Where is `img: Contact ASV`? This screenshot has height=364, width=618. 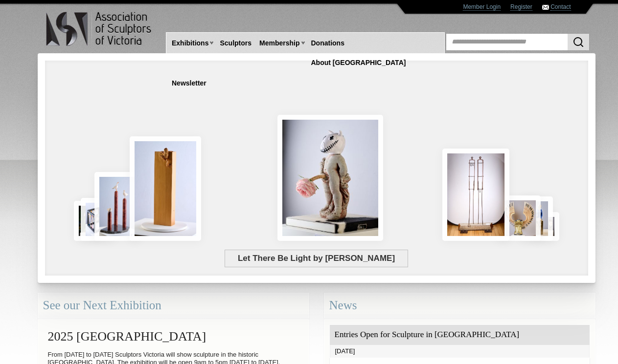
img: Contact ASV is located at coordinates (545, 7).